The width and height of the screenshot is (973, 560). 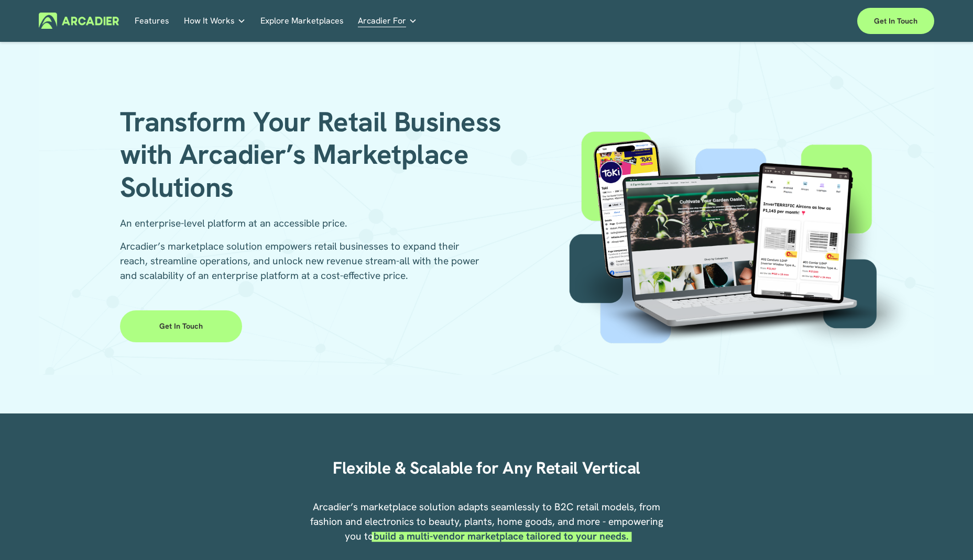 I want to click on a: Features, so click(x=152, y=20).